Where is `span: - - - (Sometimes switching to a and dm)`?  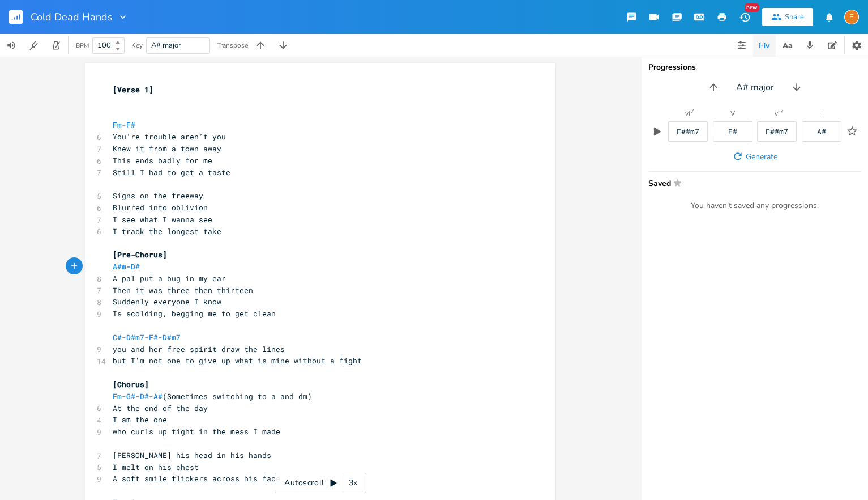 span: - - - (Sometimes switching to a and dm) is located at coordinates (212, 396).